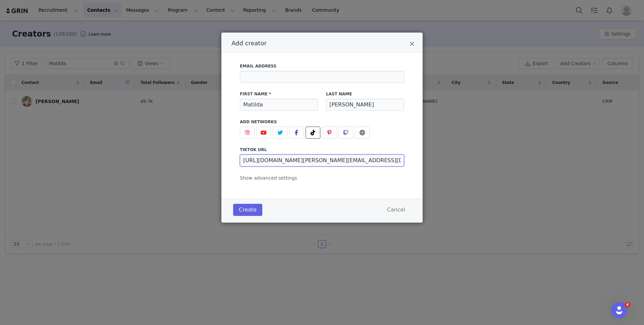  I want to click on button: Cancel, so click(396, 210).